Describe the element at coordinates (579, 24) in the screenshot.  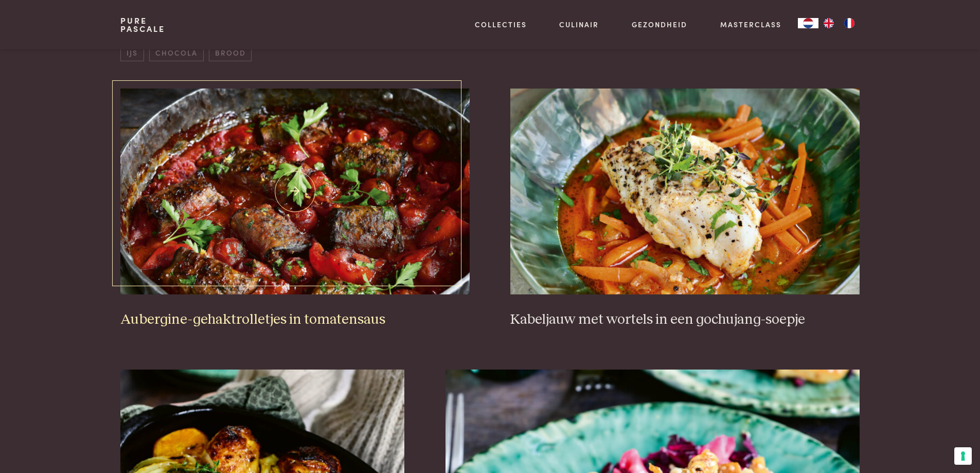
I see `a: Culinair` at that location.